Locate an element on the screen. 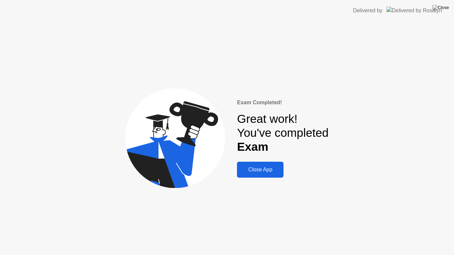 Image resolution: width=454 pixels, height=255 pixels. div: Exam Completed! is located at coordinates (282, 103).